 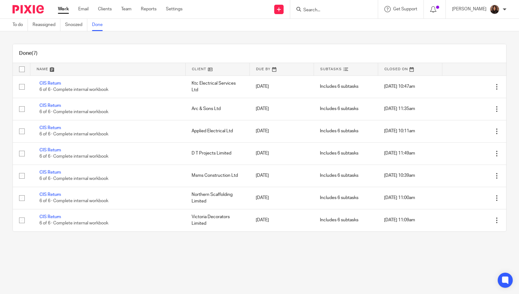 What do you see at coordinates (149, 9) in the screenshot?
I see `a: Reports` at bounding box center [149, 9].